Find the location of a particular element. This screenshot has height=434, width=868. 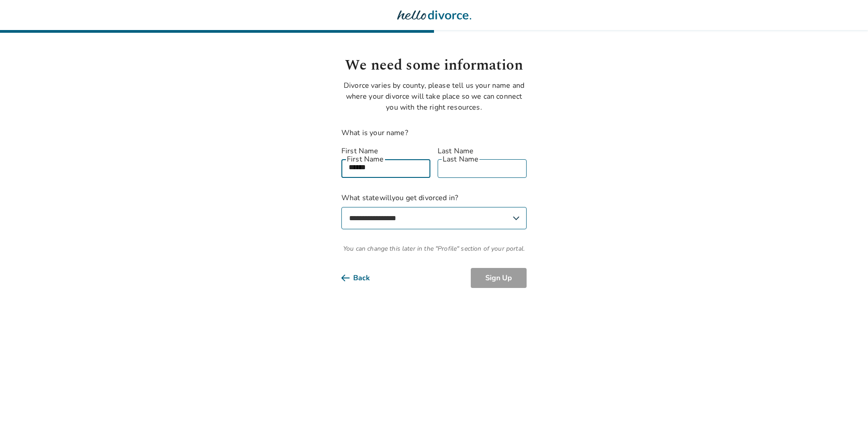

button: Sign Up is located at coordinates (499, 278).